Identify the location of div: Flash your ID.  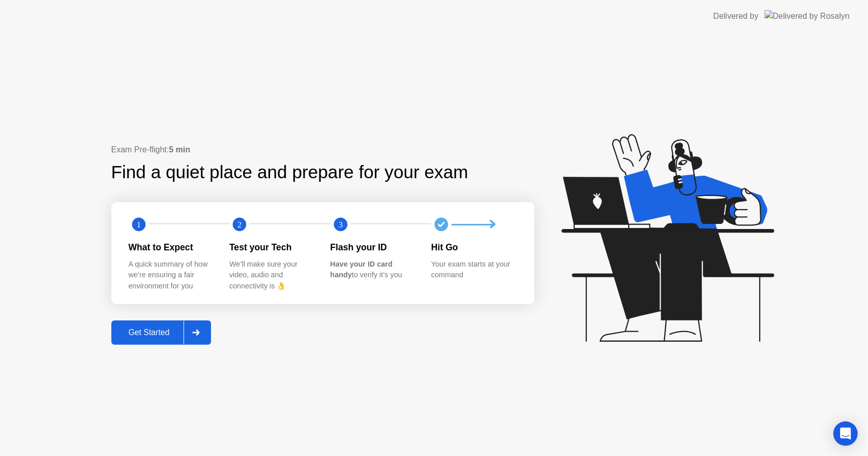
(373, 247).